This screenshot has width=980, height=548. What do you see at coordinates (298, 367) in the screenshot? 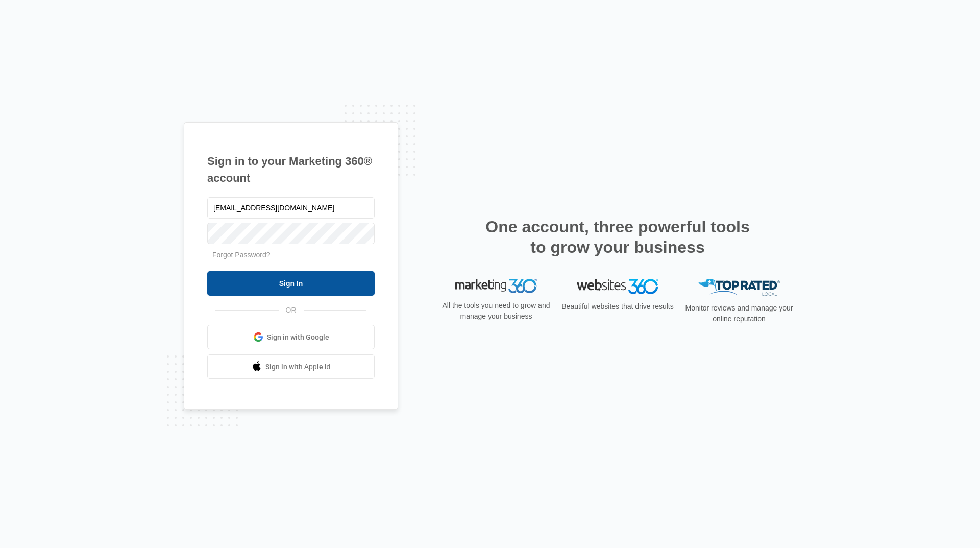
I see `span: Sign in with Apple Id` at bounding box center [298, 367].